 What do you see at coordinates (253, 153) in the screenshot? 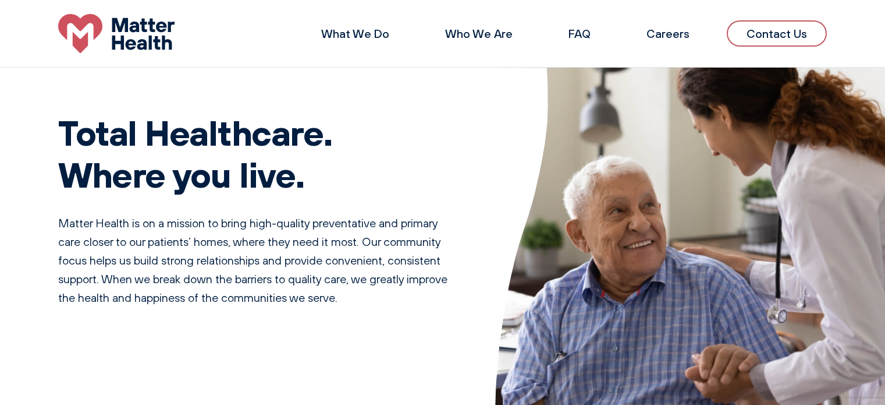
I see `h1: Total Healthcare. Where you live.` at bounding box center [253, 153].